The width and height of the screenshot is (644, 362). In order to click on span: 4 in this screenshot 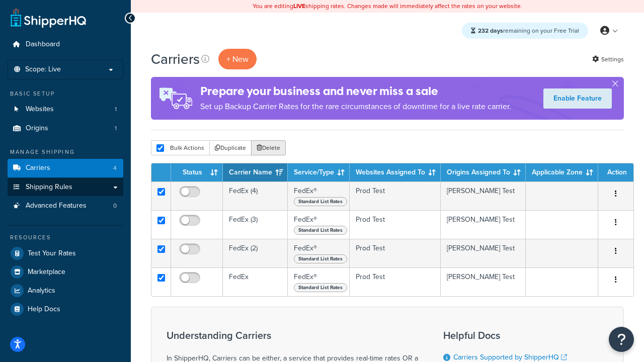, I will do `click(115, 168)`.